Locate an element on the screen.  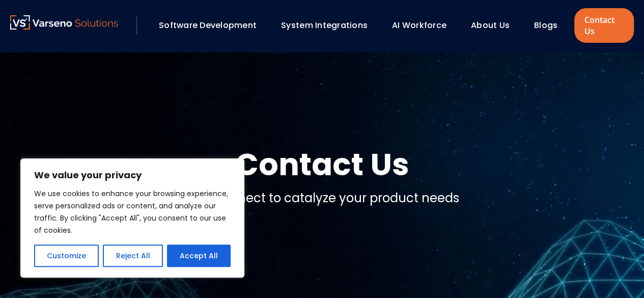
button: Customize is located at coordinates (66, 256).